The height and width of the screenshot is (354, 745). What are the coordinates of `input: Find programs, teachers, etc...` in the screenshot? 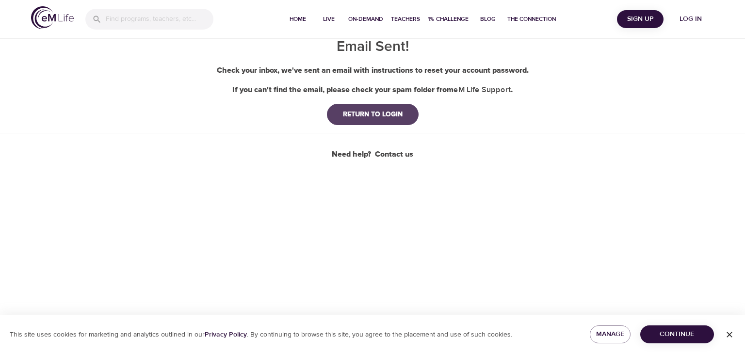 It's located at (160, 19).